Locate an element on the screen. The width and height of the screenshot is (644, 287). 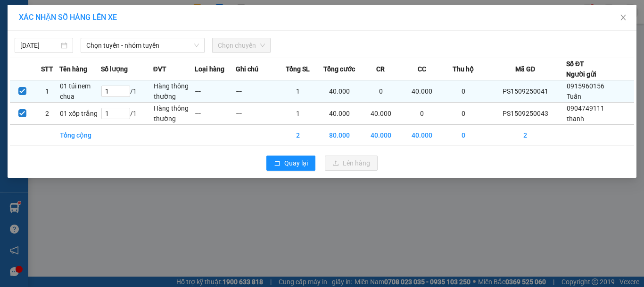
span: 0915960156 is located at coordinates (586, 86).